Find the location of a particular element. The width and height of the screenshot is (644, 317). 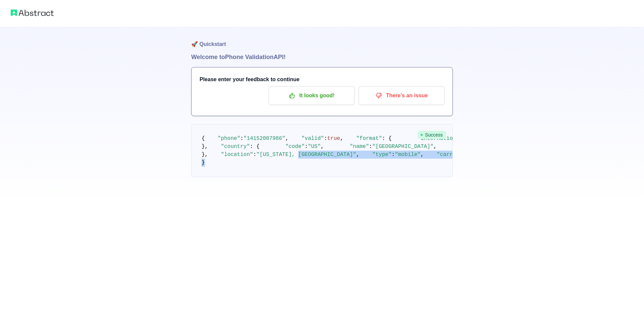

button: It looks good! is located at coordinates (312, 95).